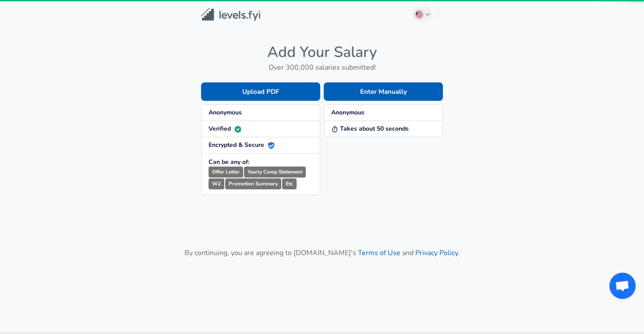  What do you see at coordinates (225, 129) in the screenshot?
I see `strong: Verified` at bounding box center [225, 129].